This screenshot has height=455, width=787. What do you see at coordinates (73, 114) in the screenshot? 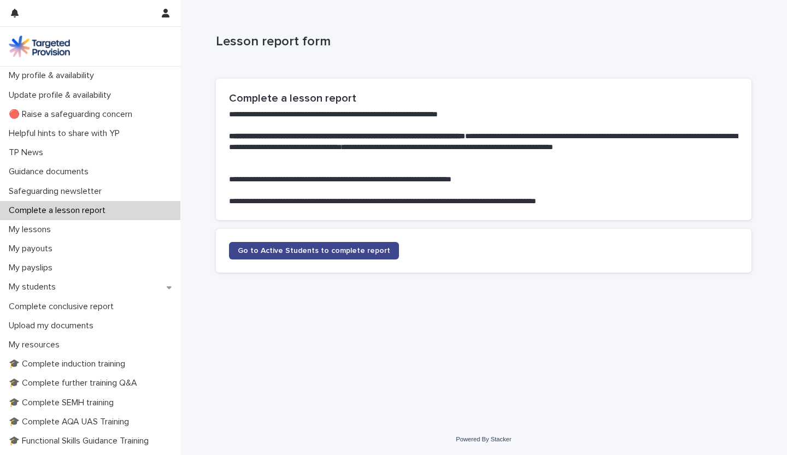
I see `p: 🔴 Raise a safeguarding concern` at bounding box center [73, 114].